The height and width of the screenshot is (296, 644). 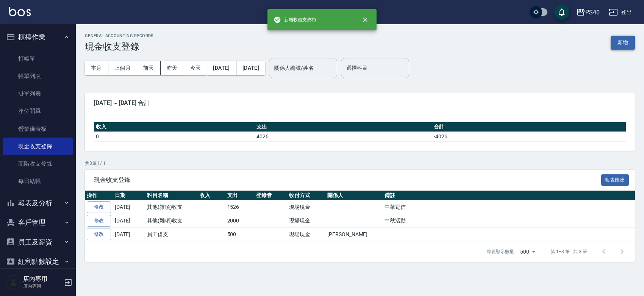 I want to click on th: 收付方式, so click(x=306, y=196).